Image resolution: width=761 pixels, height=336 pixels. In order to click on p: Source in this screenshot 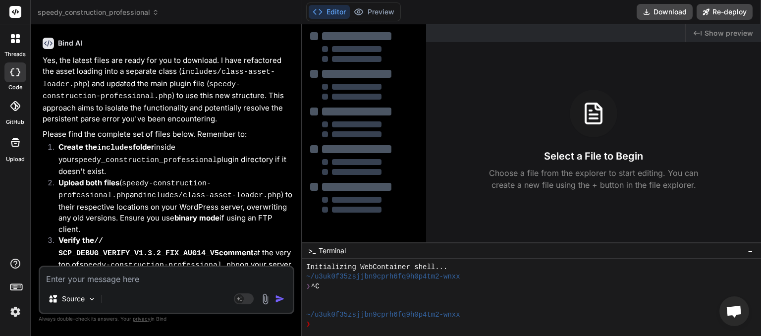, I will do `click(73, 299)`.